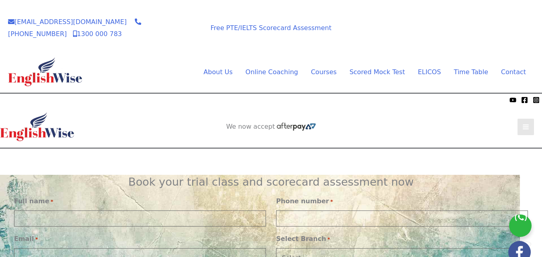  I want to click on span: Scored Mock Test, so click(377, 72).